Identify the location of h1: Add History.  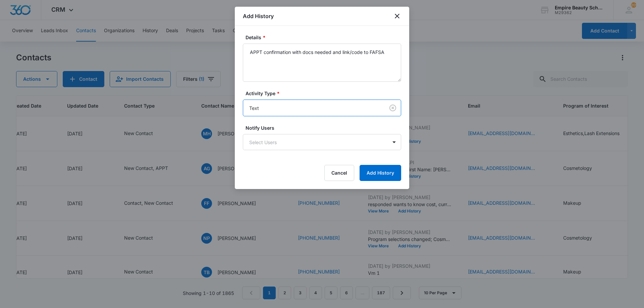
(258, 16).